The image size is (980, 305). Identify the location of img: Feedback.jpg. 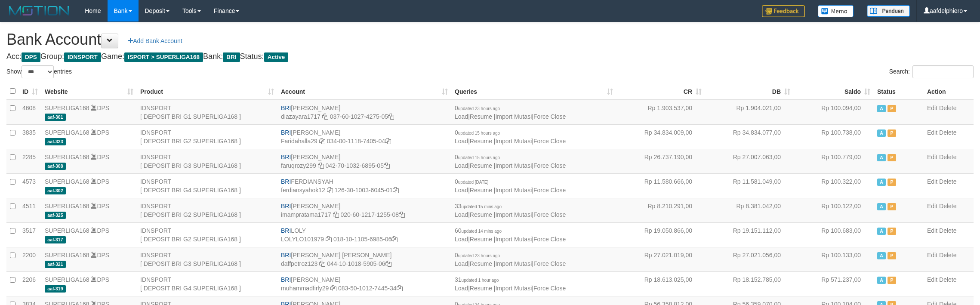
(783, 11).